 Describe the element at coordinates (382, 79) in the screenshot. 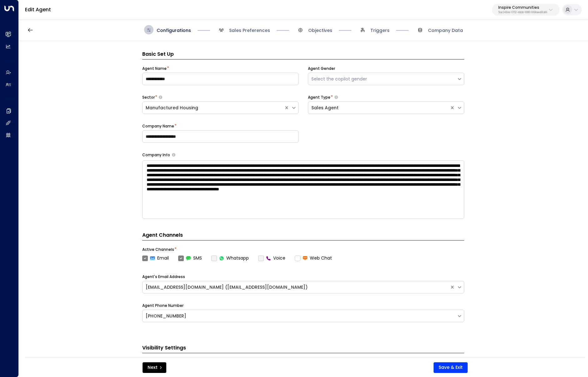

I see `div: Select the copilot gender` at that location.